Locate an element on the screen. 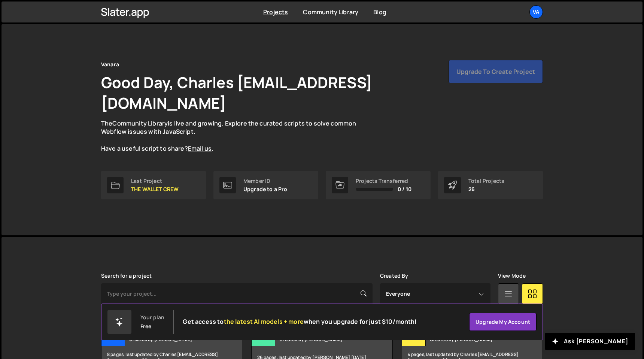 The width and height of the screenshot is (644, 359). div: Va is located at coordinates (536, 12).